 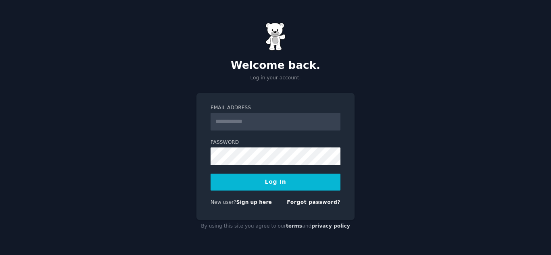 What do you see at coordinates (275, 78) in the screenshot?
I see `p: Log in your account.` at bounding box center [275, 78].